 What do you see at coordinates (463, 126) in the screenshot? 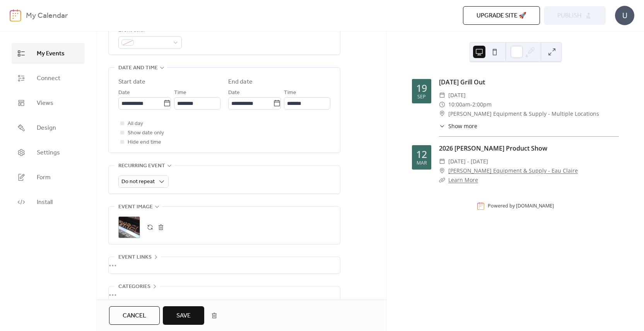
I see `span: Show more` at bounding box center [463, 126].